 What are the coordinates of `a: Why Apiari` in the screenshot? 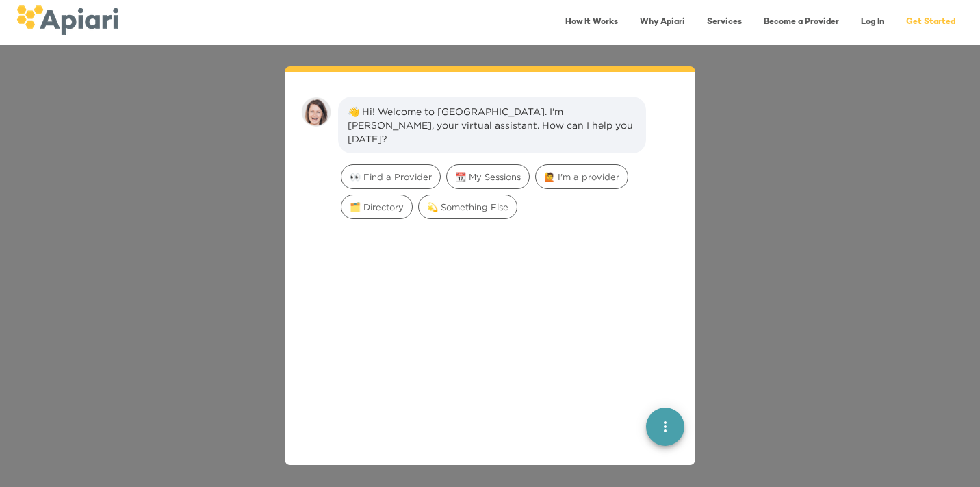 It's located at (662, 22).